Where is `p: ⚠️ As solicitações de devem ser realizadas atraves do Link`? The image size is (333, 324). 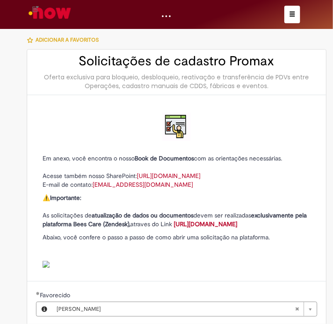 p: ⚠️ As solicitações de devem ser realizadas atraves do Link is located at coordinates (176, 211).